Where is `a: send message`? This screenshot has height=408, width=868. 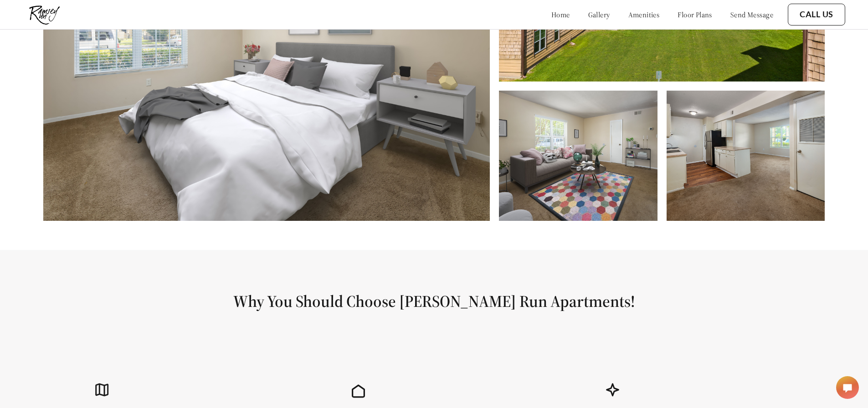 a: send message is located at coordinates (752, 15).